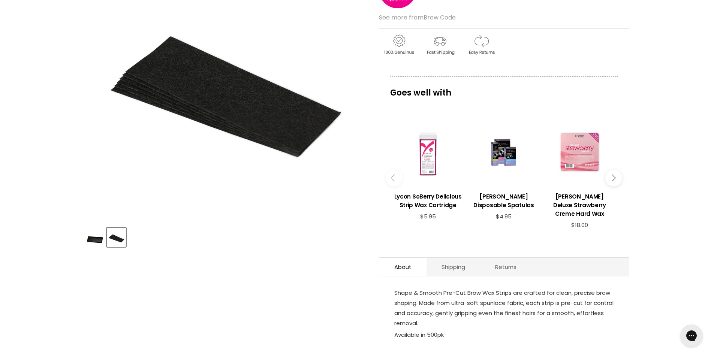 This screenshot has width=714, height=357. What do you see at coordinates (428, 200) in the screenshot?
I see `a: View product:Lycon SoBerry Delicious Strip Wax Cartridge` at bounding box center [428, 200].